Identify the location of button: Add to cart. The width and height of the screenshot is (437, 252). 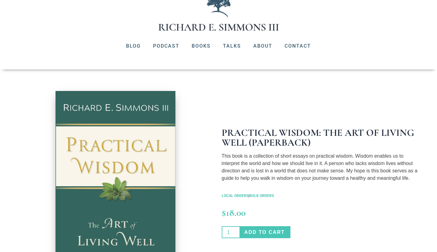
(265, 232).